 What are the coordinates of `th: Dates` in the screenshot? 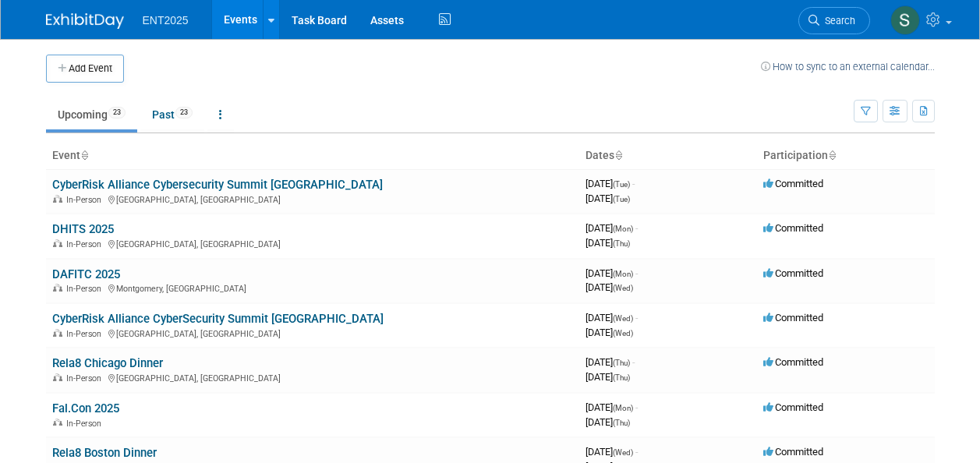 It's located at (668, 156).